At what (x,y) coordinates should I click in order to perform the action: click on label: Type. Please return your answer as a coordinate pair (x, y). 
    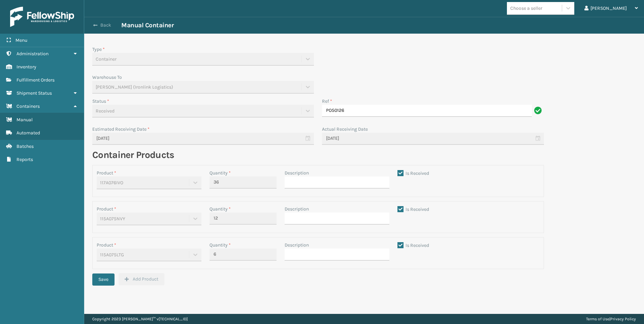
    Looking at the image, I should click on (98, 49).